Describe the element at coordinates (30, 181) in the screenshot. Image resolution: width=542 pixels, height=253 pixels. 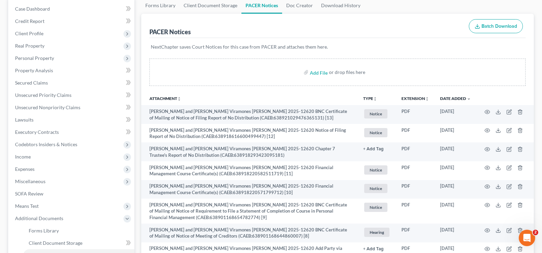
I see `span: Miscellaneous` at that location.